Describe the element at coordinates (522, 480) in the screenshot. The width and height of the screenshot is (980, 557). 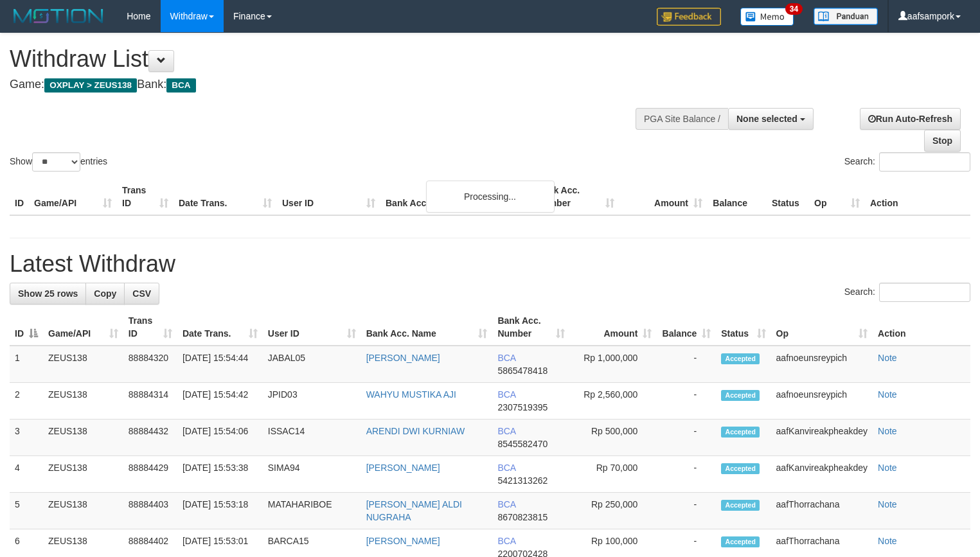
I see `span: Copy 5421313262 to clipboard` at that location.